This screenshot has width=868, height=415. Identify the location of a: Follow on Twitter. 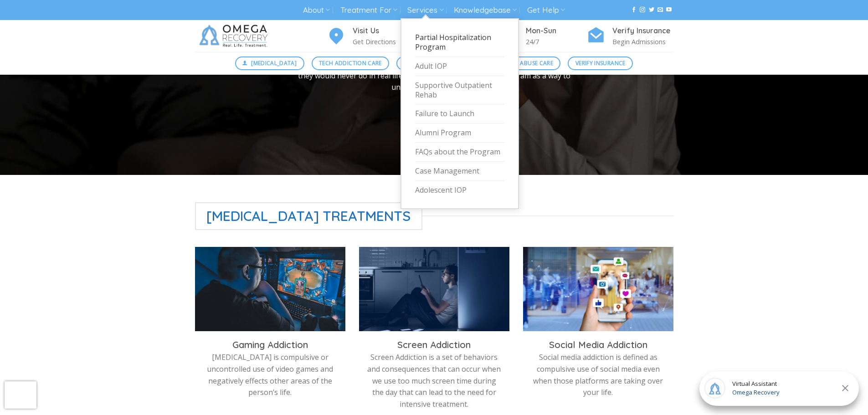
(651, 10).